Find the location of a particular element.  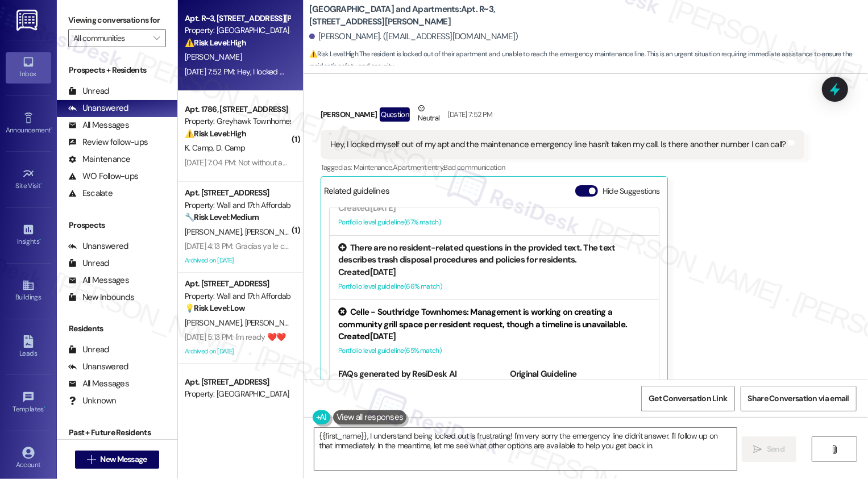

span: D. Camp is located at coordinates (230, 148).